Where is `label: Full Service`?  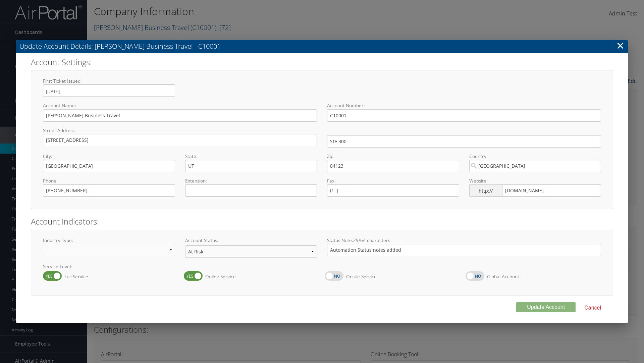 label: Full Service is located at coordinates (75, 277).